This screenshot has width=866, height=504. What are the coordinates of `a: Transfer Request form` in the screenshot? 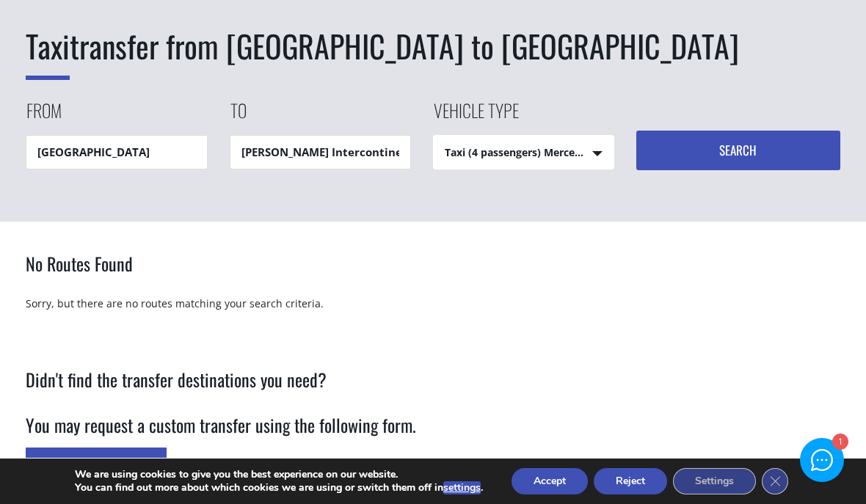 It's located at (96, 465).